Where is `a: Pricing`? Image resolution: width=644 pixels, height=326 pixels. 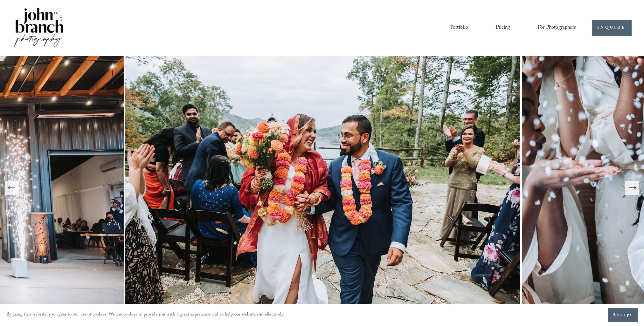
a: Pricing is located at coordinates (503, 28).